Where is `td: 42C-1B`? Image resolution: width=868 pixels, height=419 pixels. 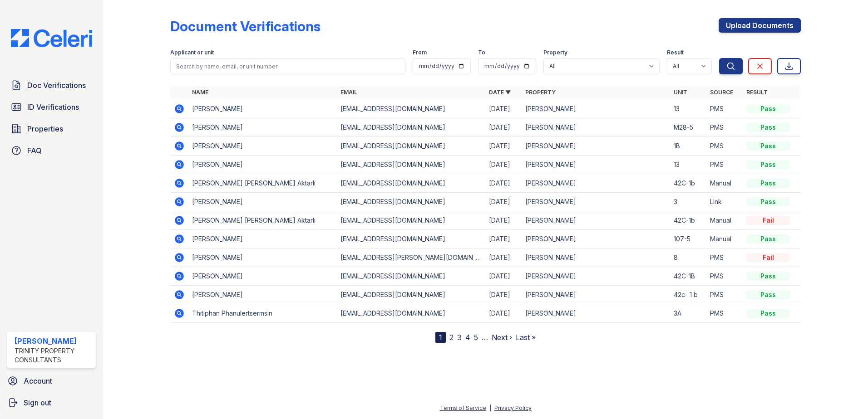
td: 42C-1B is located at coordinates (688, 276).